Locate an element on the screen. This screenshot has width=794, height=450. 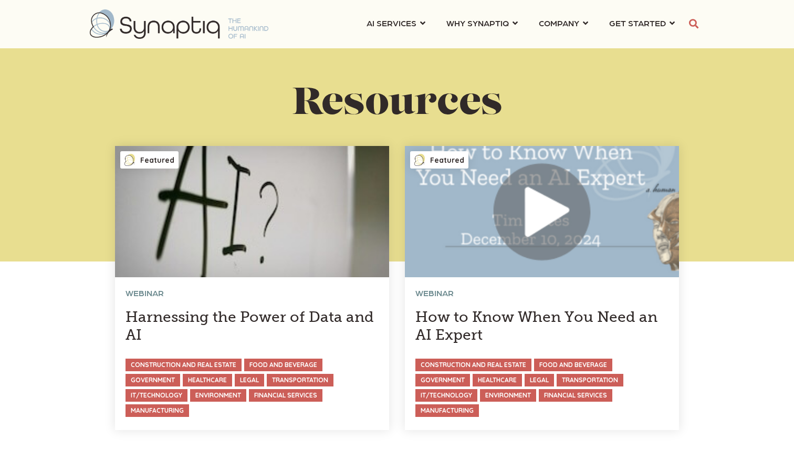
nav: menu is located at coordinates (520, 24).